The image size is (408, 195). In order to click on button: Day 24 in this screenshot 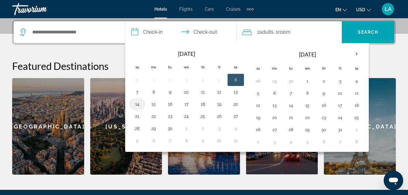, I will do `click(340, 117)`.